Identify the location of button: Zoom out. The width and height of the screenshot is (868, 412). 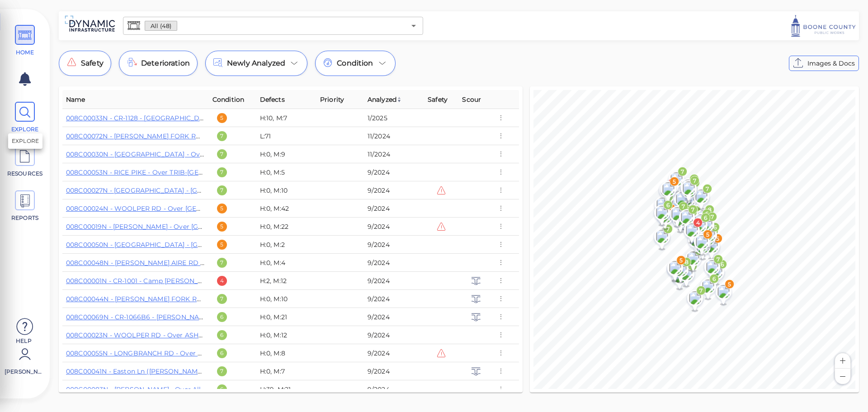
(843, 376).